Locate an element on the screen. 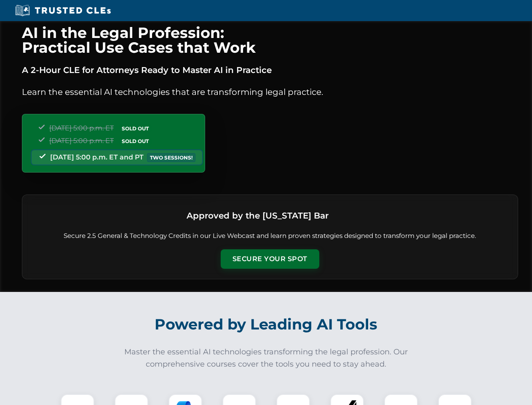  button: Secure Your Spot is located at coordinates (270, 259).